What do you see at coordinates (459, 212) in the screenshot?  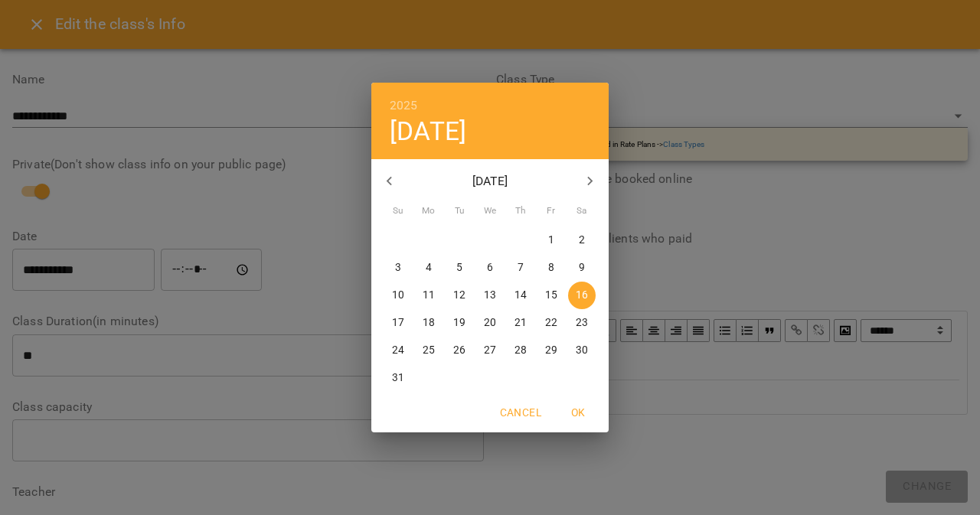 I see `span: Tu` at bounding box center [459, 212].